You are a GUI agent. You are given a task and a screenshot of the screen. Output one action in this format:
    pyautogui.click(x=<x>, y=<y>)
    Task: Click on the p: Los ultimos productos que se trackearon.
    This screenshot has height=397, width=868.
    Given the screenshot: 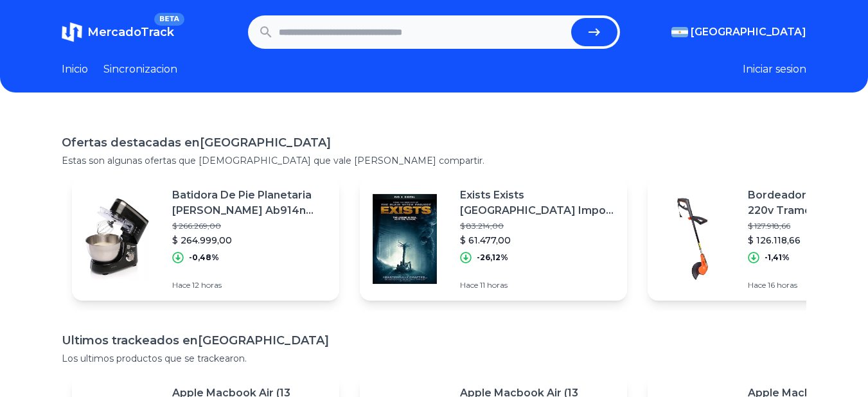 What is the action you would take?
    pyautogui.click(x=434, y=359)
    